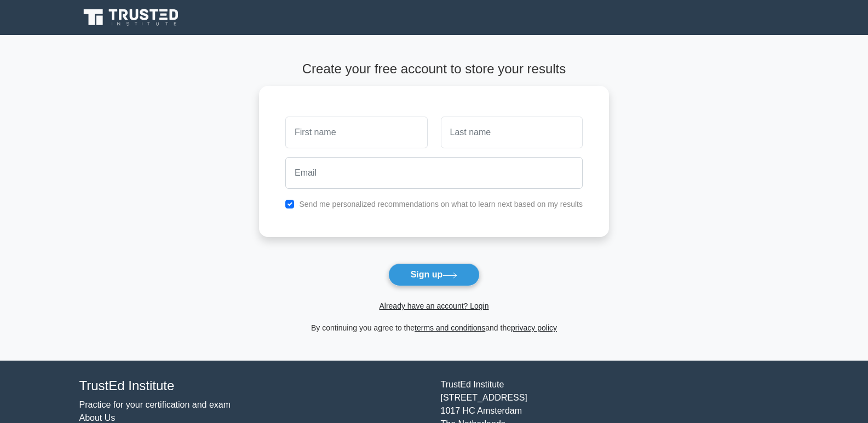 This screenshot has height=423, width=868. What do you see at coordinates (433, 173) in the screenshot?
I see `input: Email` at bounding box center [433, 173].